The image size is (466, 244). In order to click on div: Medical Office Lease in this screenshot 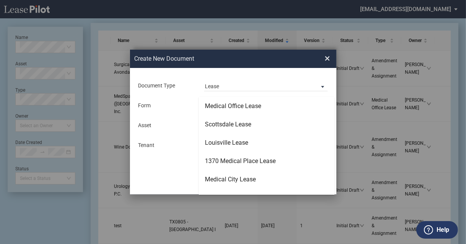, I will do `click(233, 106)`.